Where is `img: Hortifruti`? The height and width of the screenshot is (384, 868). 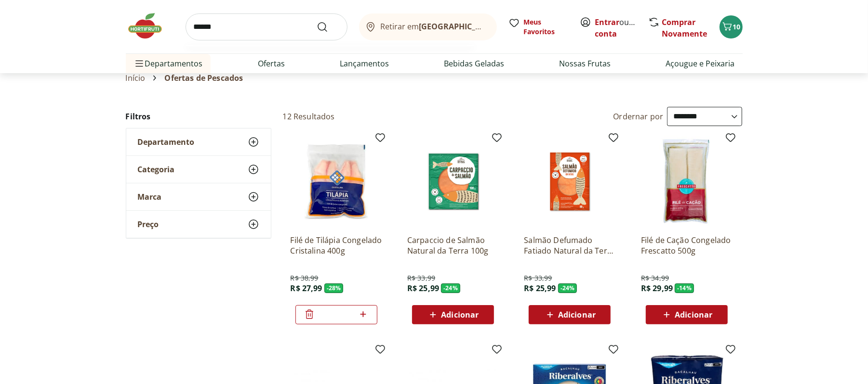
img: Hortifruti is located at coordinates (150, 26).